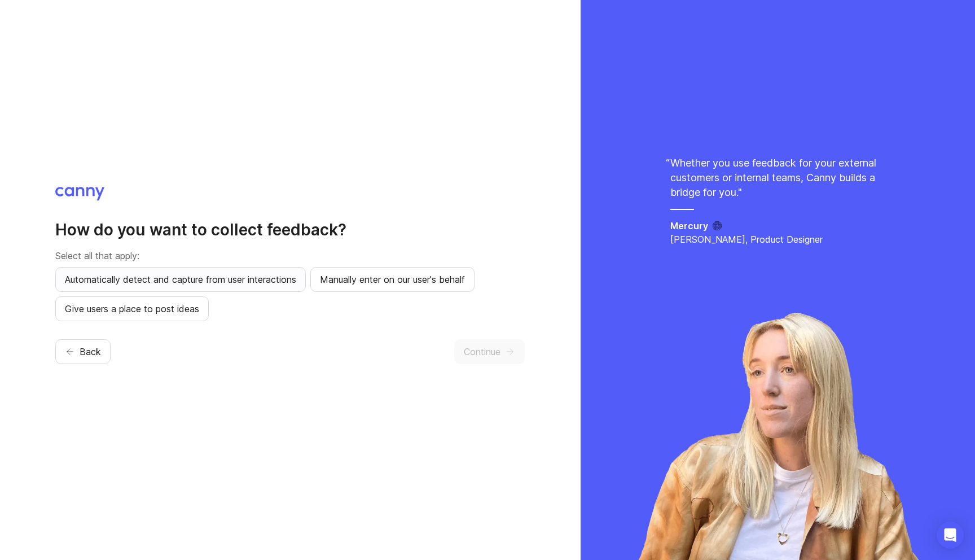 Image resolution: width=975 pixels, height=560 pixels. I want to click on span: Give users a place to post ideas, so click(132, 309).